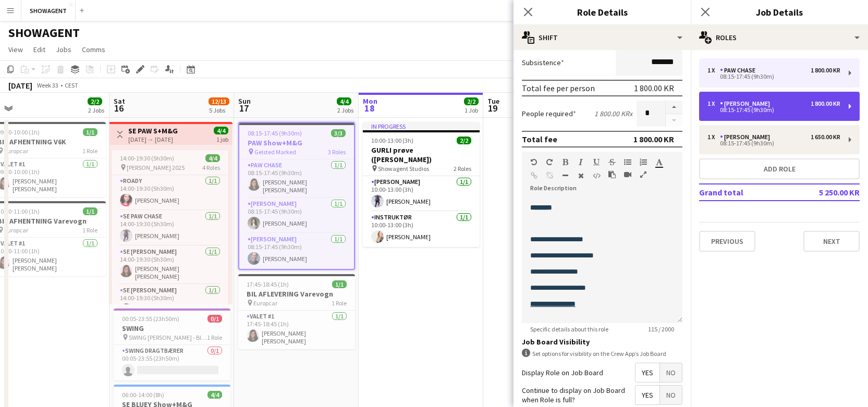  Describe the element at coordinates (644, 174) in the screenshot. I see `button: Fullscreen` at that location.